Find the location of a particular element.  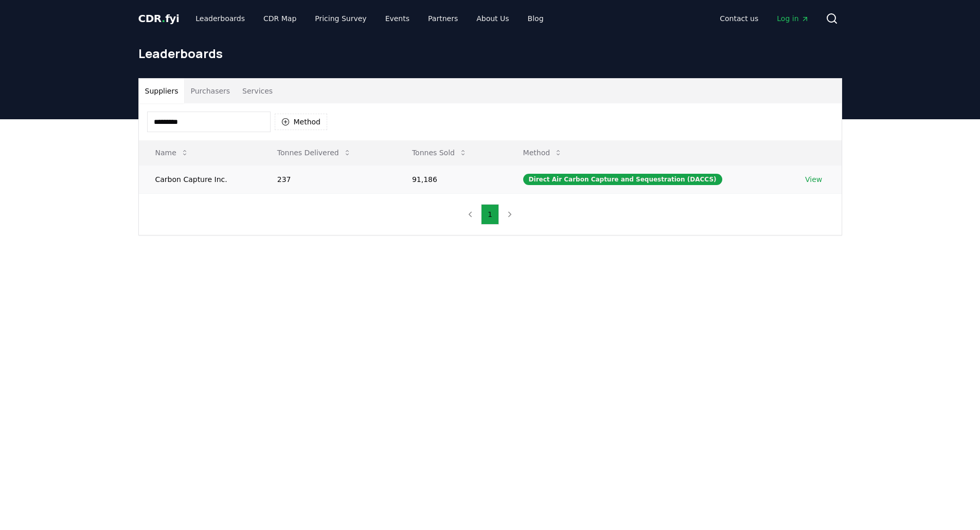

a: Leaderboards is located at coordinates (220, 19).